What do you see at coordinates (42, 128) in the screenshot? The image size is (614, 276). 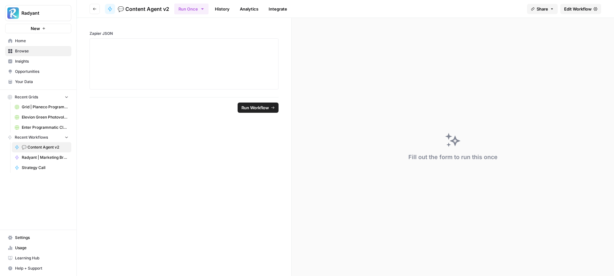 I see `a: Enter Programmatic Cluster Wärmepumpe Förderung + Local` at bounding box center [42, 128].